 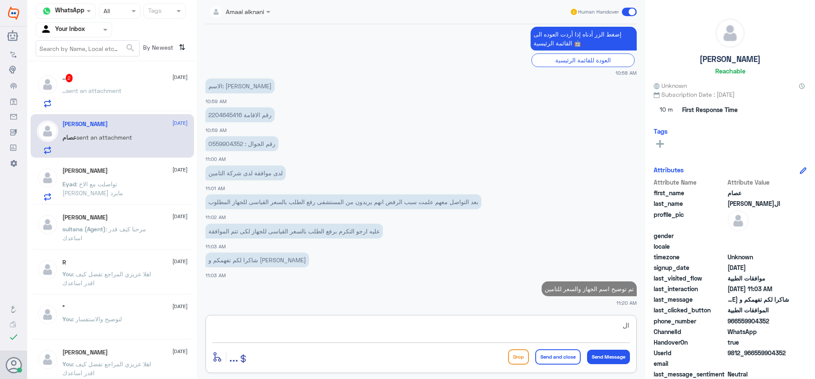 I want to click on span: موافقات الطبية, so click(x=758, y=278).